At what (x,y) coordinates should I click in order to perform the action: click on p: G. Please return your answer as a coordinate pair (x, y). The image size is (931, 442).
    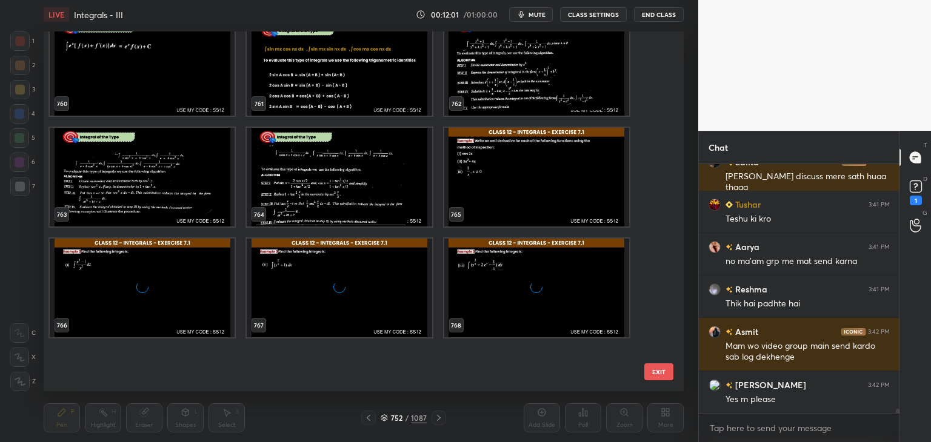
    Looking at the image, I should click on (924, 213).